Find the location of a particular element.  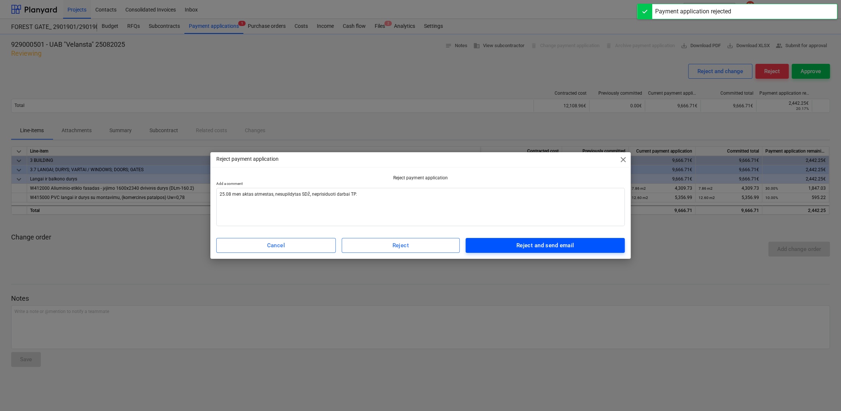

span: close is located at coordinates (623, 160).